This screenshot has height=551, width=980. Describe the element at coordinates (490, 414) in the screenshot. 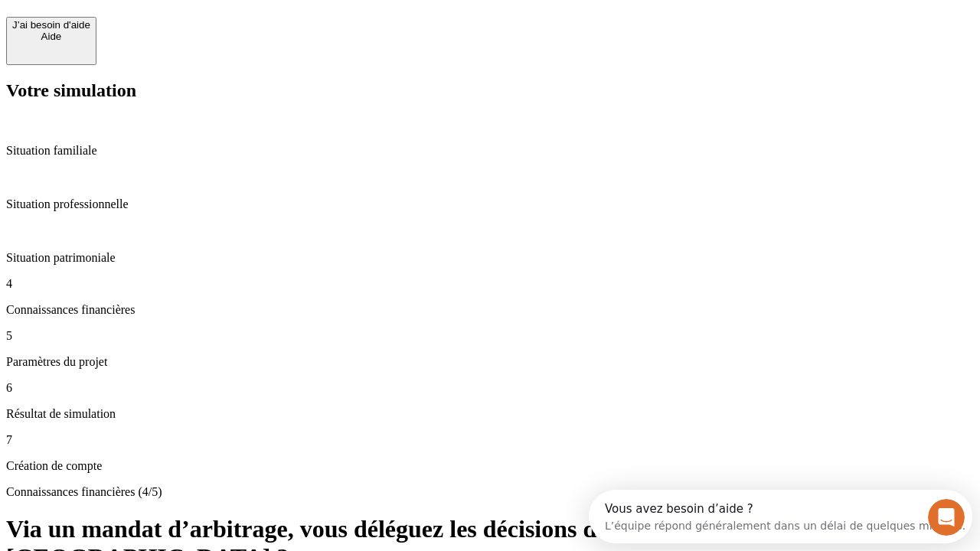

I see `p: Résultat de simulation` at that location.